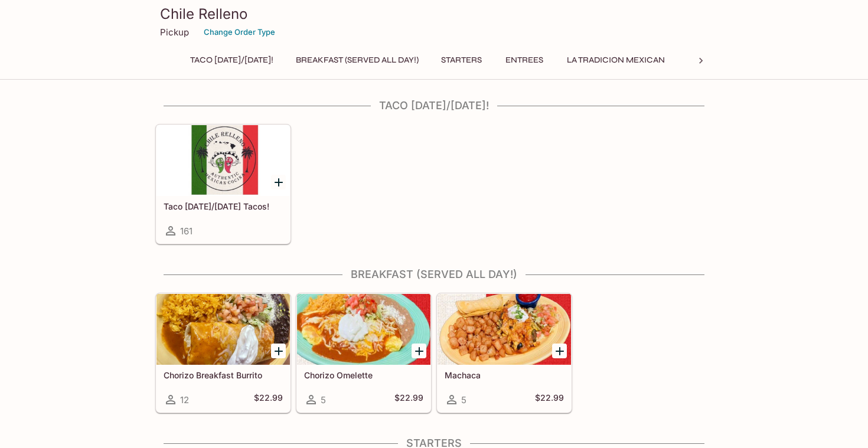  Describe the element at coordinates (278, 351) in the screenshot. I see `button: Add Chorizo Breakfast Burrito` at that location.